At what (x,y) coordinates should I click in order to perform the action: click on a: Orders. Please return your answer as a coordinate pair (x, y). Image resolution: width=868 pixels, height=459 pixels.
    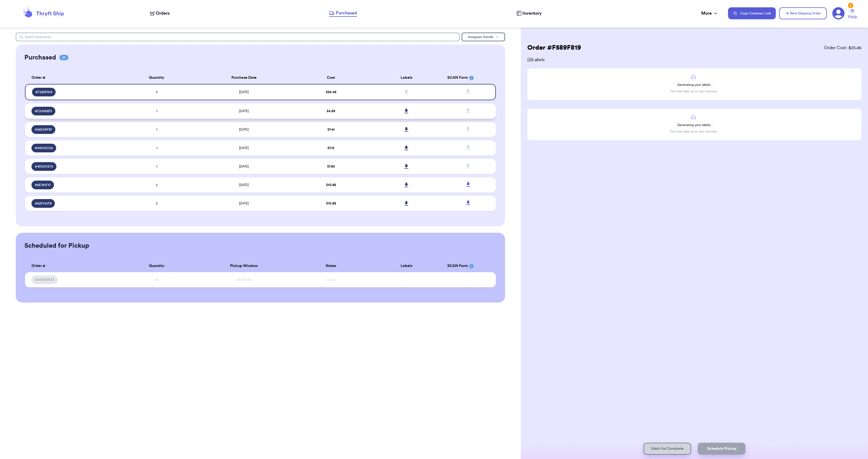
    Looking at the image, I should click on (160, 14).